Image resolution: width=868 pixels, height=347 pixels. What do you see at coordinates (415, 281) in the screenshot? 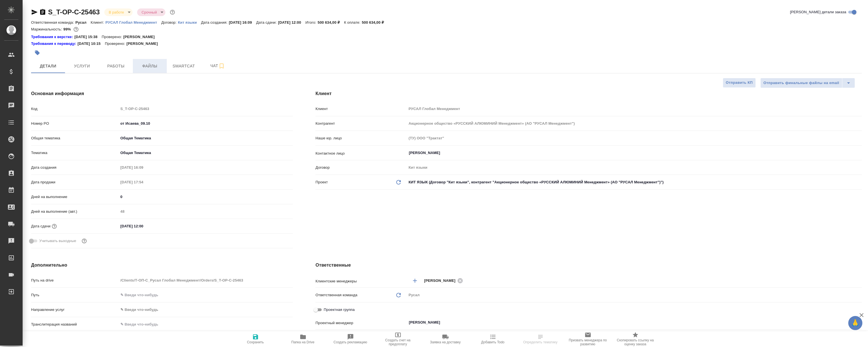
I see `button: Добавить менеджера` at bounding box center [415, 281].